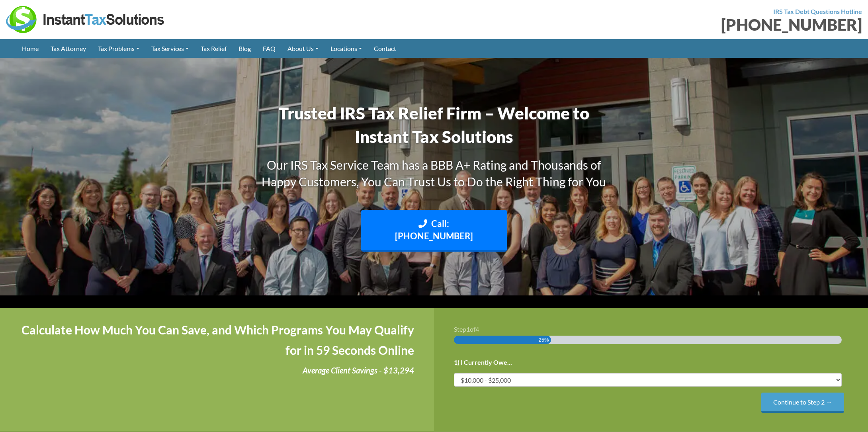  I want to click on label: 1) I Currently Owe..., so click(483, 362).